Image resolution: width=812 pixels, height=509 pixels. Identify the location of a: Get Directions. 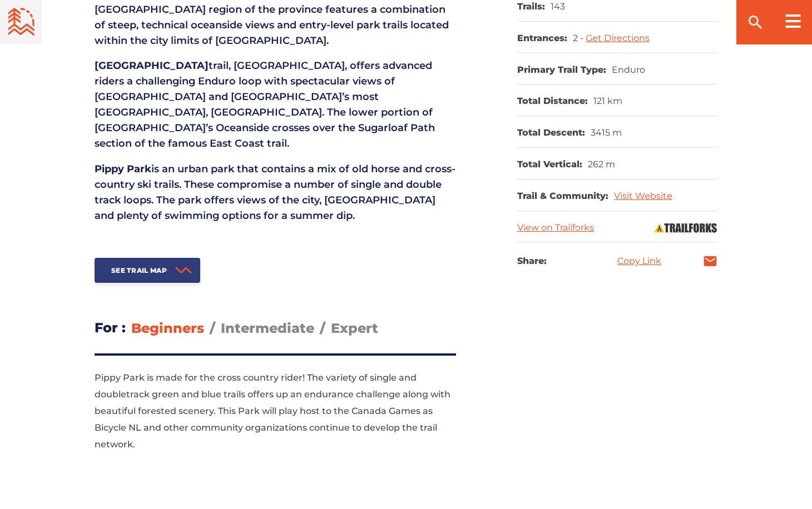
(618, 38).